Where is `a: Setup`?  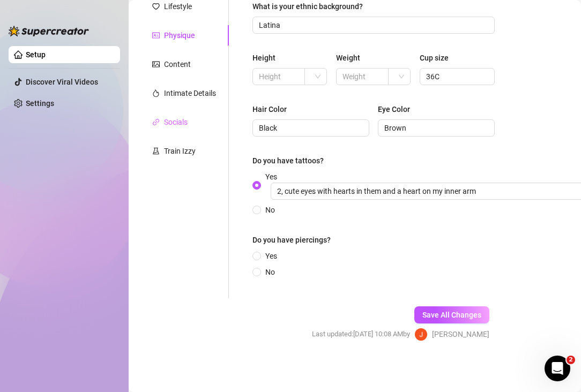 a: Setup is located at coordinates (36, 54).